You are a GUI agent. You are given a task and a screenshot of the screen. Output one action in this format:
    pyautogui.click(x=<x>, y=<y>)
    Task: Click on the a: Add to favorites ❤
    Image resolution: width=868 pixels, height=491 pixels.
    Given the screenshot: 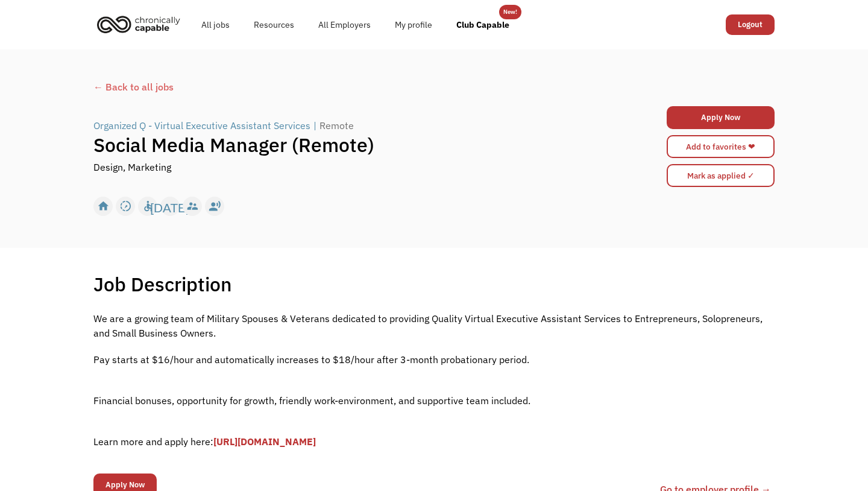 What is the action you would take?
    pyautogui.click(x=720, y=146)
    